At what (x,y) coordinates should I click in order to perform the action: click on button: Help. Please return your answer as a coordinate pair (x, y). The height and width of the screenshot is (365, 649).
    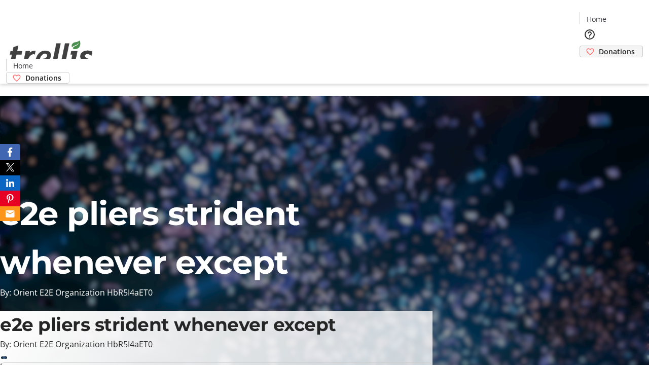
    Looking at the image, I should click on (590, 34).